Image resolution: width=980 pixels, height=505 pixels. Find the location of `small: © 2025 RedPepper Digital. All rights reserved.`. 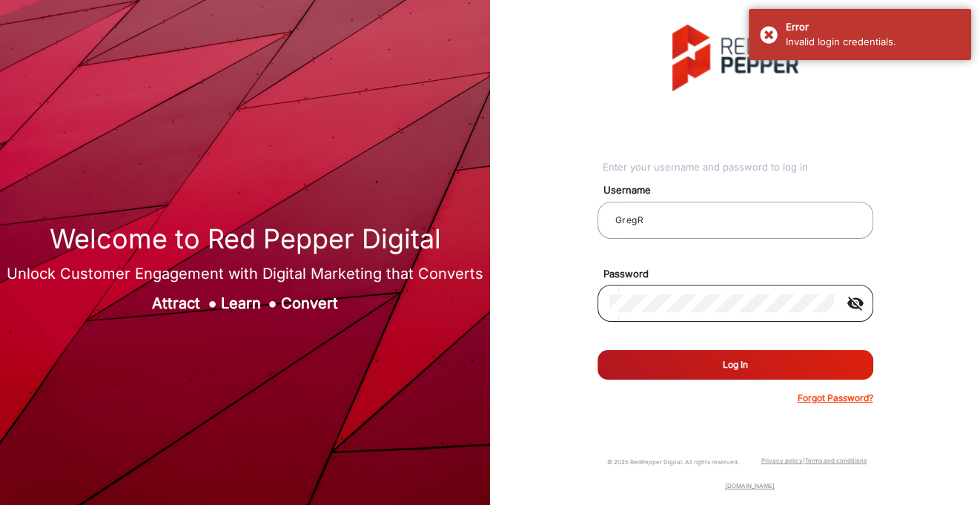

small: © 2025 RedPepper Digital. All rights reserved. is located at coordinates (673, 462).